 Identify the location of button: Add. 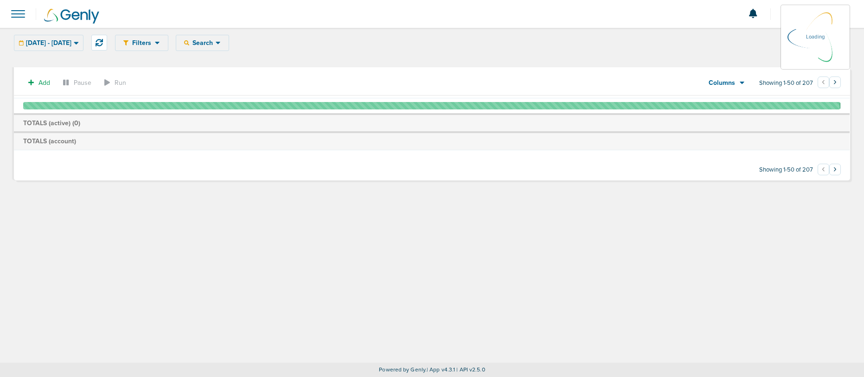
(39, 83).